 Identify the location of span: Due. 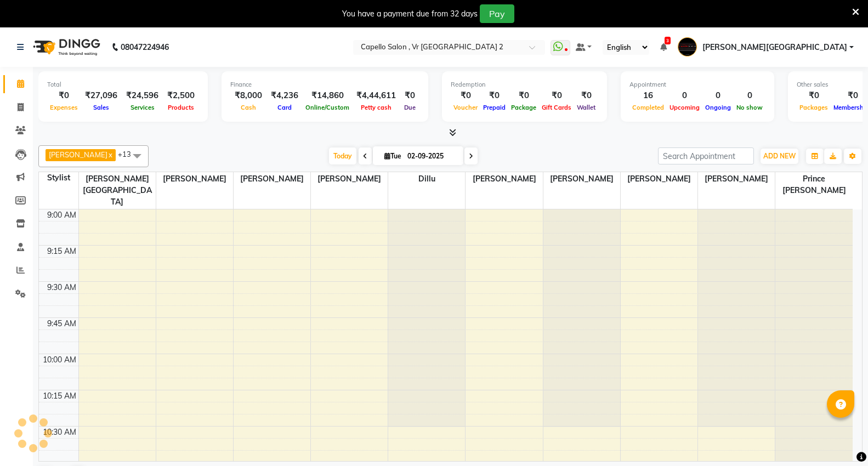
(409, 108).